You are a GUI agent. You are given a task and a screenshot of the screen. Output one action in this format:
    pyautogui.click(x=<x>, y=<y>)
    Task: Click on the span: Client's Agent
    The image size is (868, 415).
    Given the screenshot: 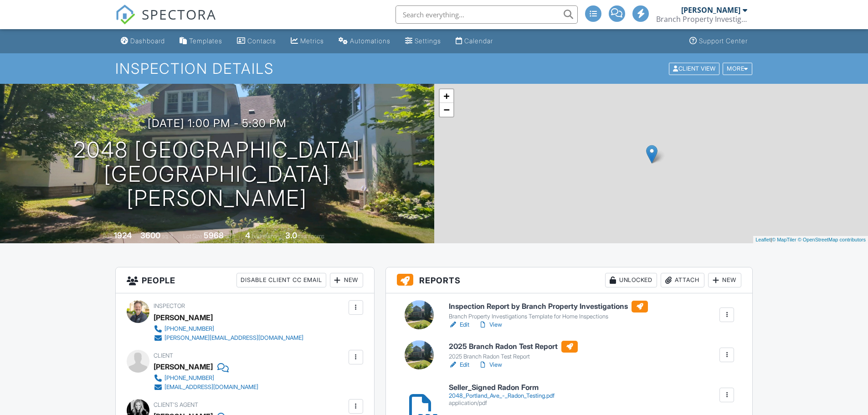 What is the action you would take?
    pyautogui.click(x=176, y=404)
    